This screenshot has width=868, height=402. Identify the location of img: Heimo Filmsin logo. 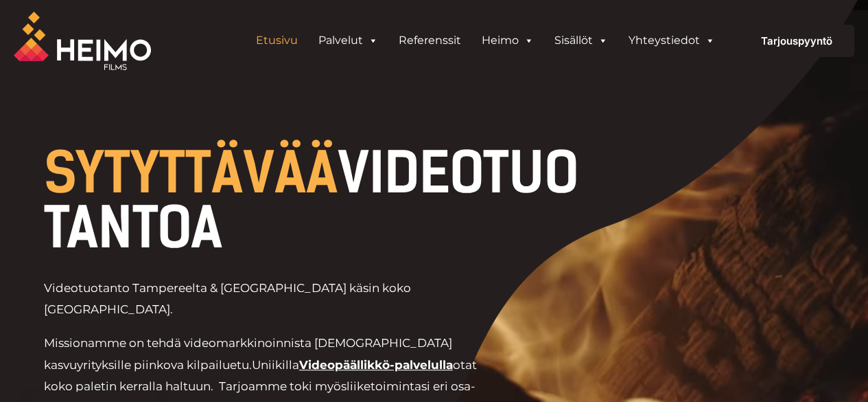
(82, 40).